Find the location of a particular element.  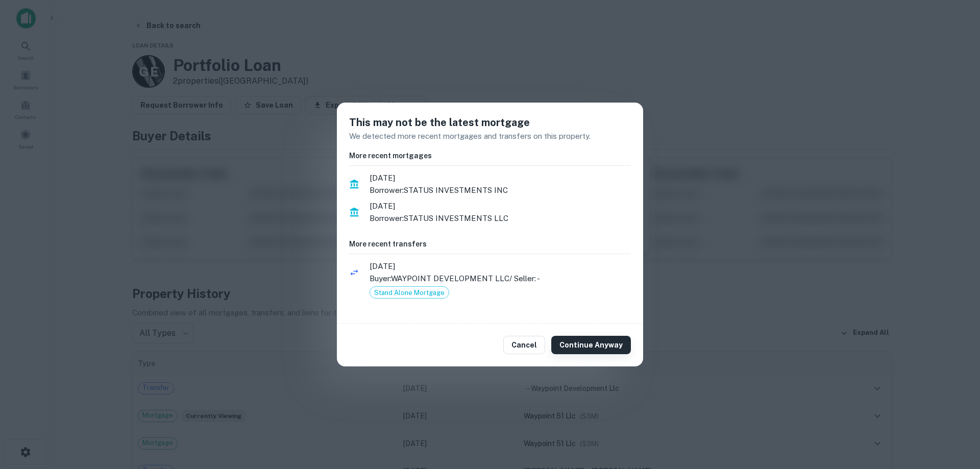

div: Chat Widget is located at coordinates (955, 411).